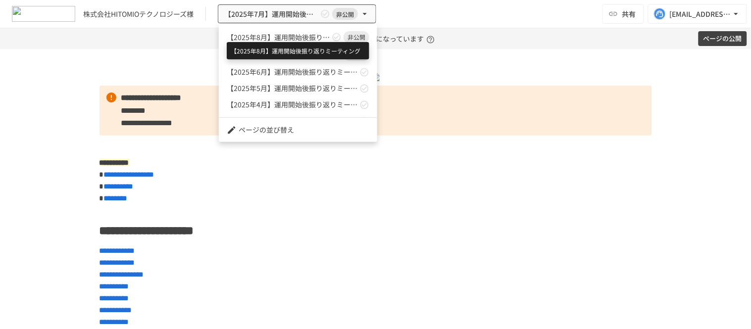  What do you see at coordinates (292, 121) in the screenshot?
I see `span: 【2025年3月】運用開始後振り返りミーティング` at bounding box center [292, 121].